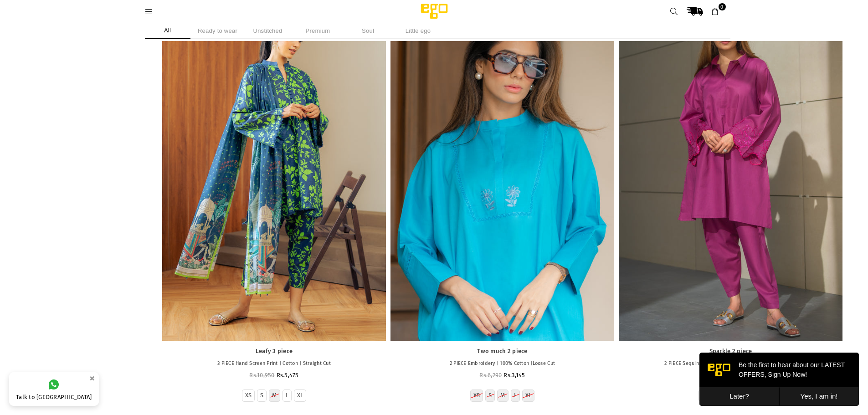 This screenshot has width=868, height=415. What do you see at coordinates (502, 364) in the screenshot?
I see `p: 2 PIECE Embroidery | 100% Cotton |Loose Cut` at bounding box center [502, 364].